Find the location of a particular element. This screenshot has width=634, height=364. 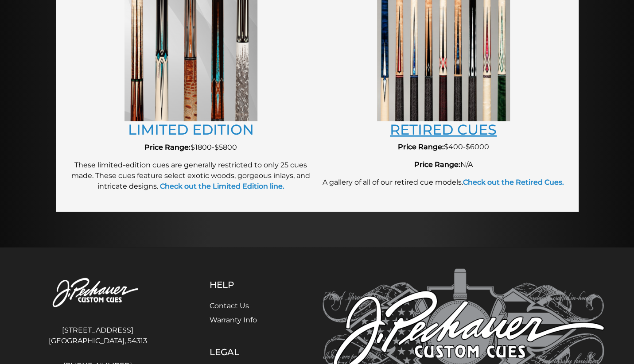

p: $400-$6000 is located at coordinates (444, 147).